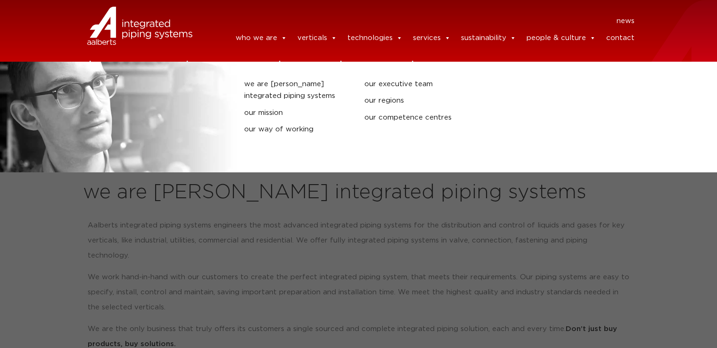  I want to click on a: sustainability, so click(488, 38).